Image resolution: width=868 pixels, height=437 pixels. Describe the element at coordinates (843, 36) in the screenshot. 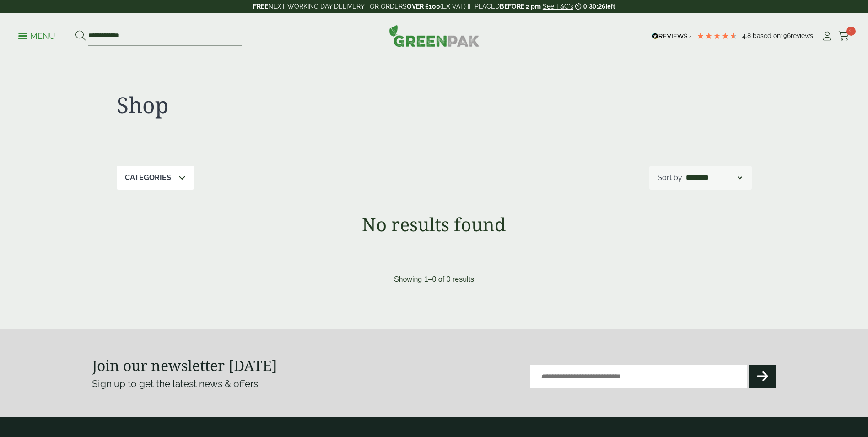

I see `a: 0` at that location.